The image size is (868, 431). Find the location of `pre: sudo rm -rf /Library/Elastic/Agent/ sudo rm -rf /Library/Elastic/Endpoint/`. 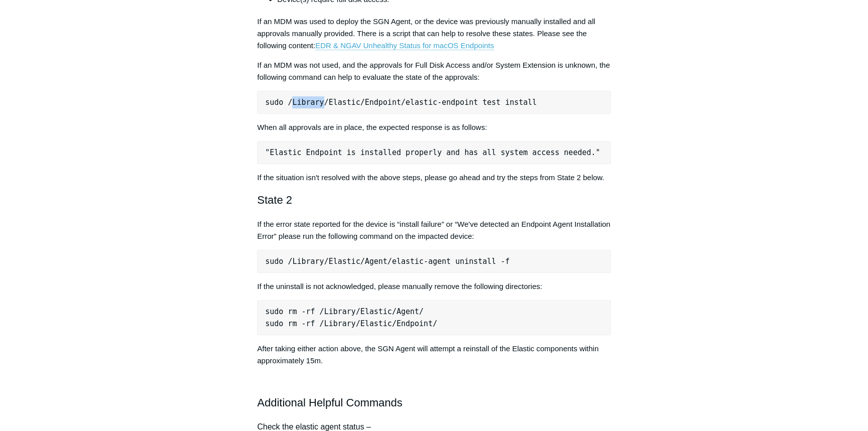

pre: sudo rm -rf /Library/Elastic/Agent/ sudo rm -rf /Library/Elastic/Endpoint/ is located at coordinates (434, 317).